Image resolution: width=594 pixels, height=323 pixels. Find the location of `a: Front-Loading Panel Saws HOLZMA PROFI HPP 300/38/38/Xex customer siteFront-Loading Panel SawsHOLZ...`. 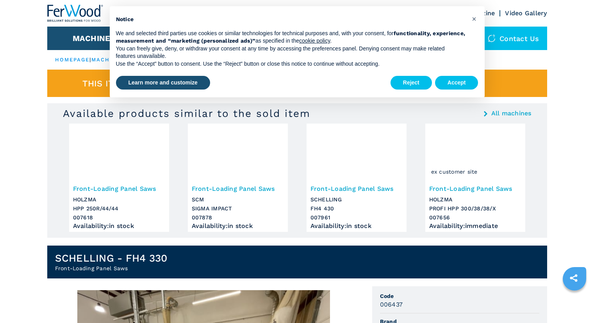

a: Front-Loading Panel Saws HOLZMA PROFI HPP 300/38/38/Xex customer siteFront-Loading Panel SawsHOLZ... is located at coordinates (475, 177).